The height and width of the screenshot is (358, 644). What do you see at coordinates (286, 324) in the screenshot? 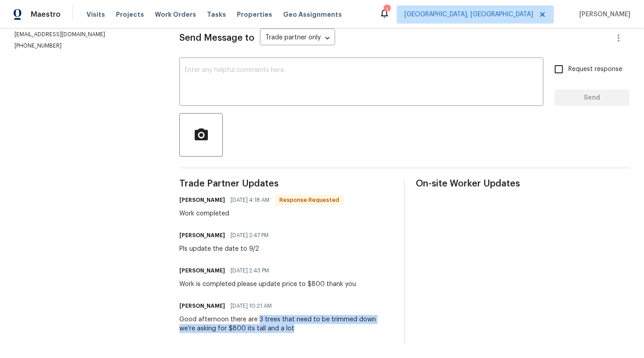
I see `div: Good afternoon there are 3 trees that need to be trimmed down we’re asking for $800 its tall and ...` at bounding box center [286, 324].